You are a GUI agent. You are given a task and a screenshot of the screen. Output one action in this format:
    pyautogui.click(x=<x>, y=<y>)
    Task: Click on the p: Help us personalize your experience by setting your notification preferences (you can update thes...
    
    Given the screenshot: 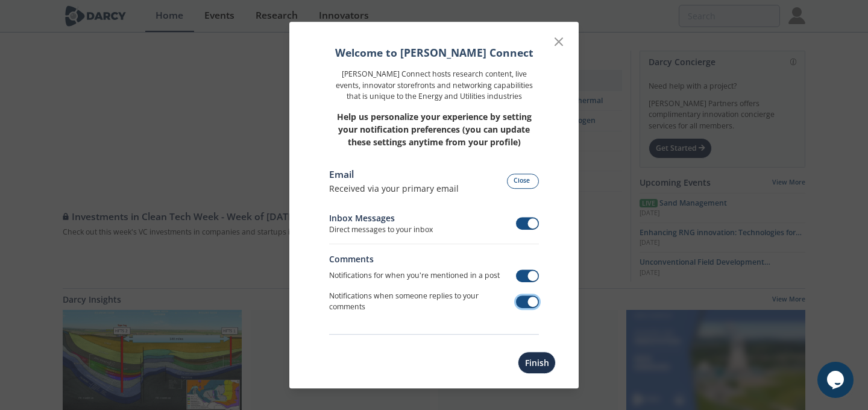 What is the action you would take?
    pyautogui.click(x=434, y=129)
    